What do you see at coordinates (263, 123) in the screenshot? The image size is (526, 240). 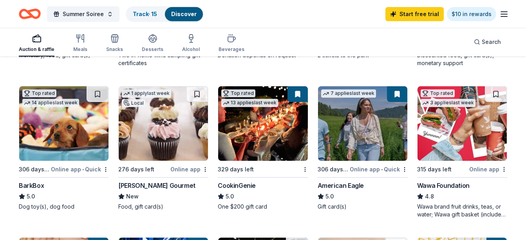 I see `img: Image for CookinGenie` at bounding box center [263, 123].